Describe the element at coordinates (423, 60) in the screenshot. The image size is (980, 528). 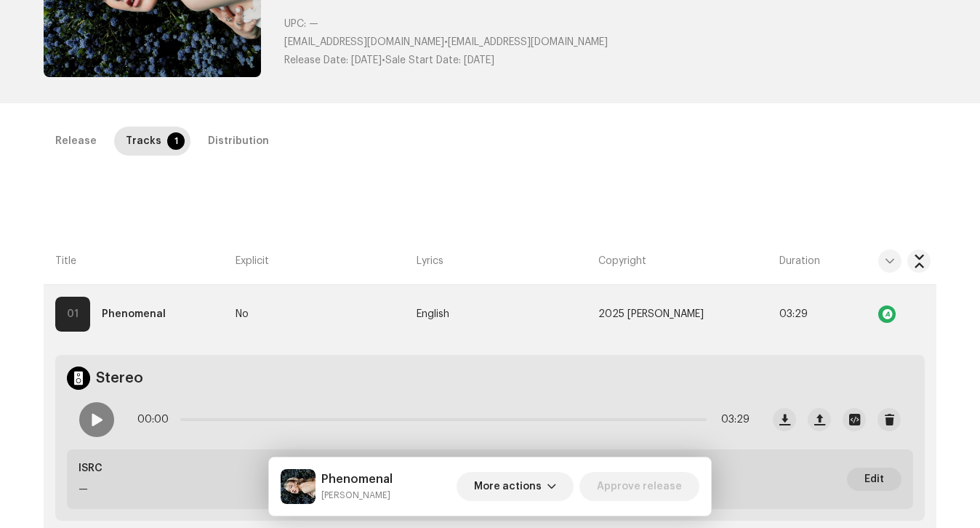
I see `span: Sale Start Date:` at that location.